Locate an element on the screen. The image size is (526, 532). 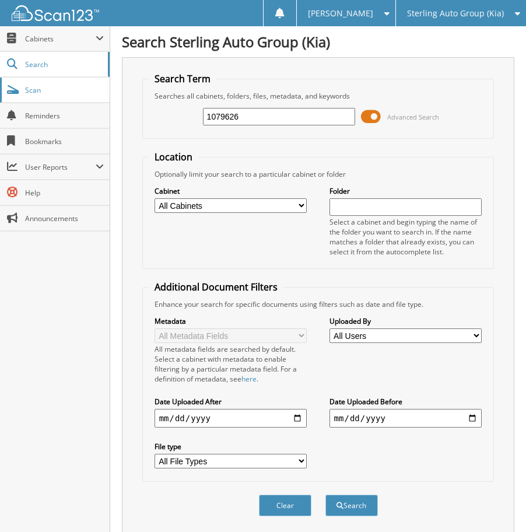
span: Advanced Search is located at coordinates (413, 117).